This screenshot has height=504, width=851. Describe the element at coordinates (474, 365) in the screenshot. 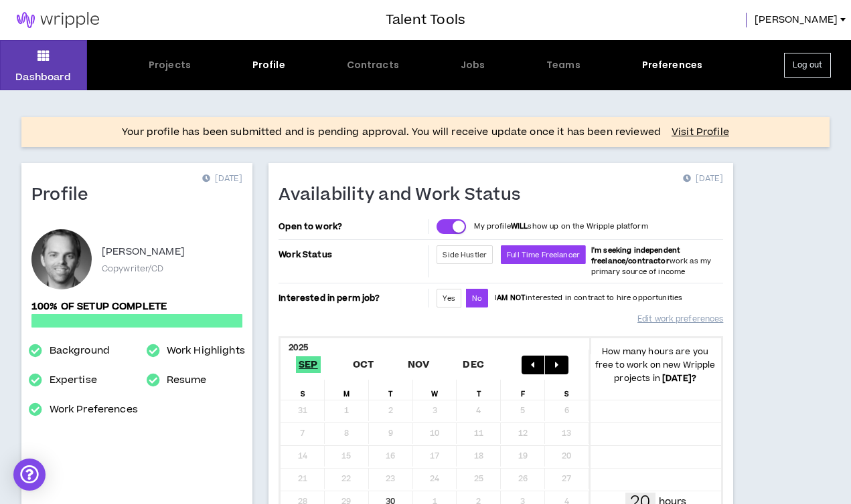

I see `span: Dec` at that location.